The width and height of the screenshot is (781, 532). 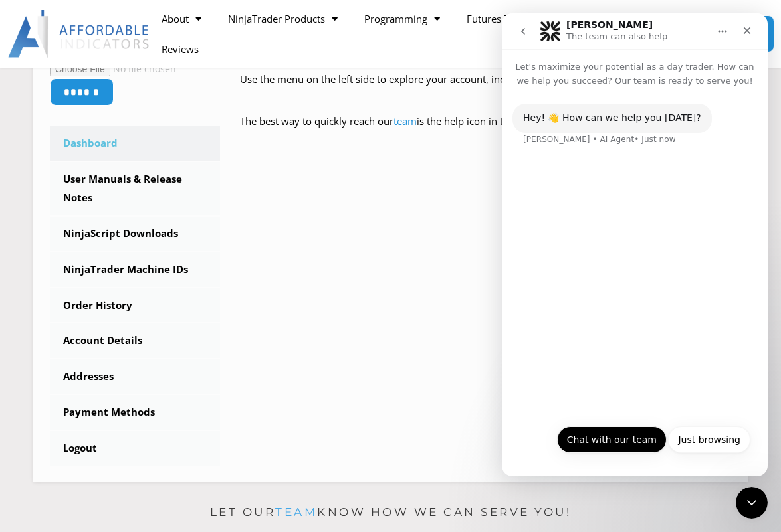 What do you see at coordinates (110, 427) in the screenshot?
I see `button: Chat with our team` at bounding box center [110, 427].